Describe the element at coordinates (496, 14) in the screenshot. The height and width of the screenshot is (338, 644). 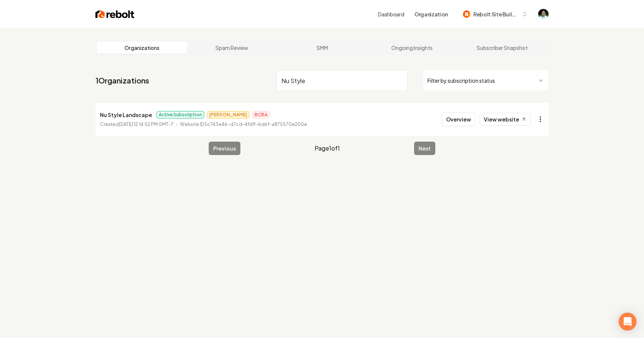
I see `span: Rebolt Site Builder` at that location.